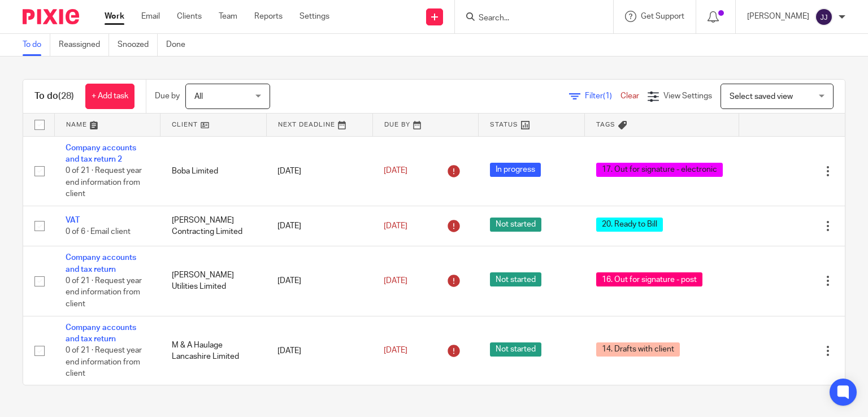 The width and height of the screenshot is (868, 417). What do you see at coordinates (51, 16) in the screenshot?
I see `img: Pixie` at bounding box center [51, 16].